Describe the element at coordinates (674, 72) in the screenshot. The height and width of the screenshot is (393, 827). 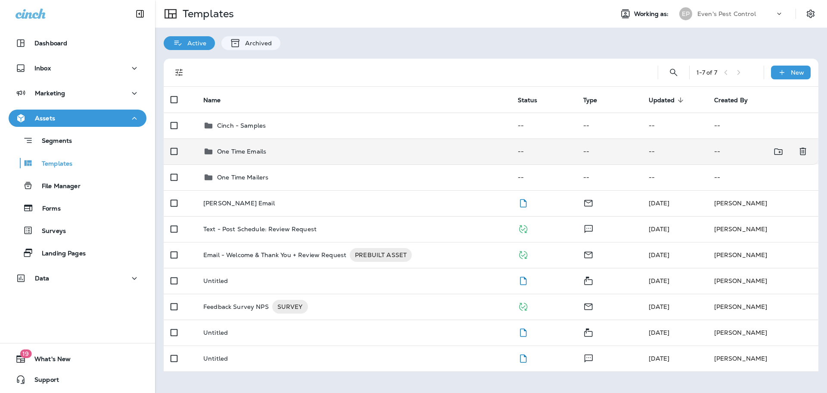
I see `button: Search Templates` at that location.